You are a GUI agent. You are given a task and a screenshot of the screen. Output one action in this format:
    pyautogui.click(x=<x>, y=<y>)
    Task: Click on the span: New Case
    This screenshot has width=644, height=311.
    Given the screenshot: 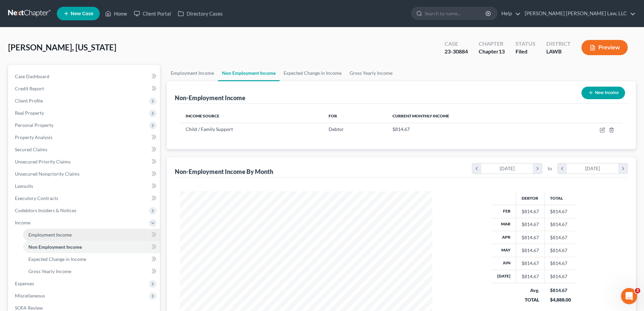 What is the action you would take?
    pyautogui.click(x=82, y=13)
    